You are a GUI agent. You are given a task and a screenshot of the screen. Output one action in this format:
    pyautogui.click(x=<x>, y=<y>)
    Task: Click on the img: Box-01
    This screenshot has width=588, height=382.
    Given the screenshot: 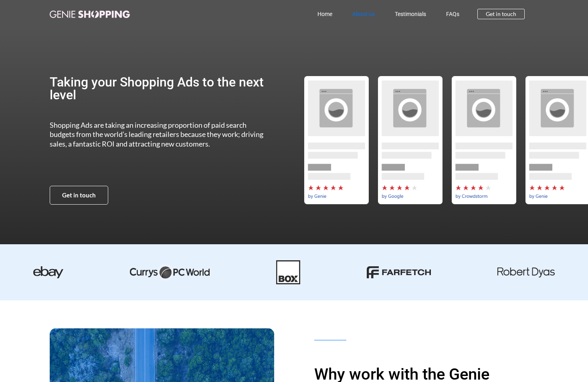 What is the action you would take?
    pyautogui.click(x=288, y=272)
    